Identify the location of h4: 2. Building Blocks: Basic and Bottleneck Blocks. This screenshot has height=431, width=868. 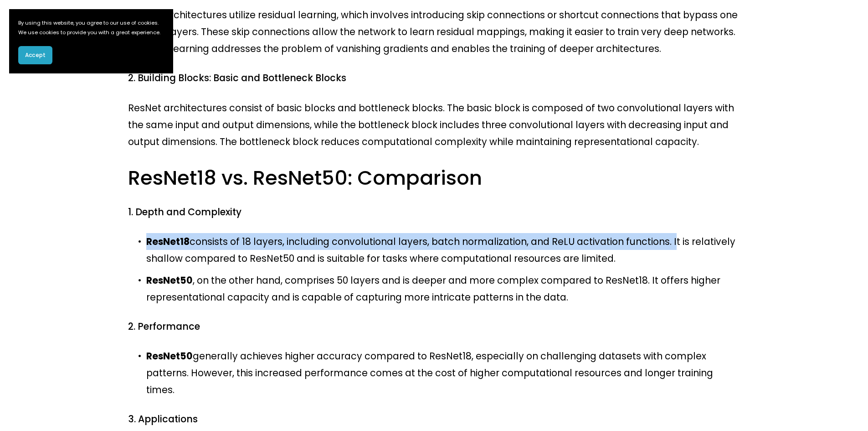
(434, 78).